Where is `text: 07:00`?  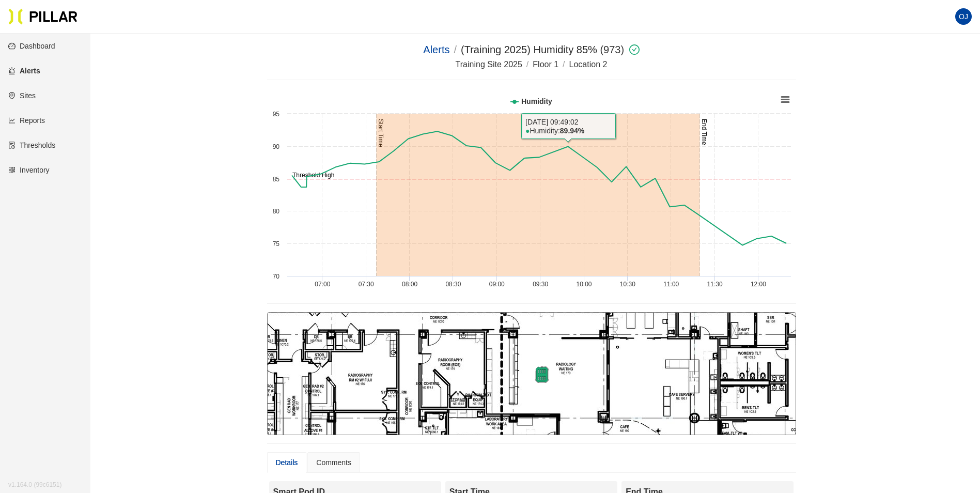
text: 07:00 is located at coordinates (322, 284).